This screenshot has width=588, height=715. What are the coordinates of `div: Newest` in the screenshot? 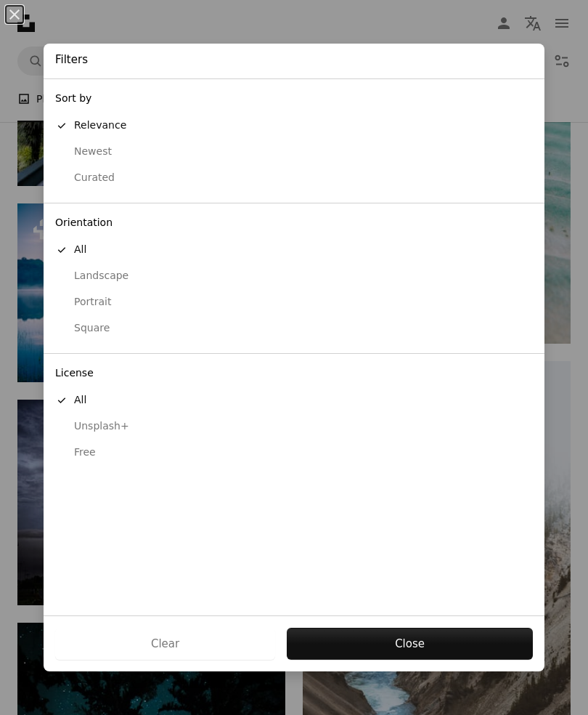 It's located at (294, 152).